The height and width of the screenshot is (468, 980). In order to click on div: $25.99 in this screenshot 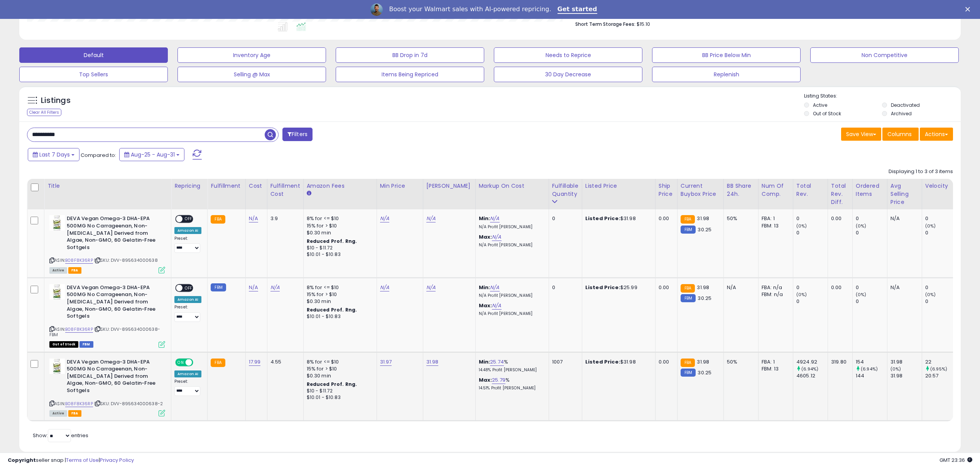, I will do `click(617, 288)`.